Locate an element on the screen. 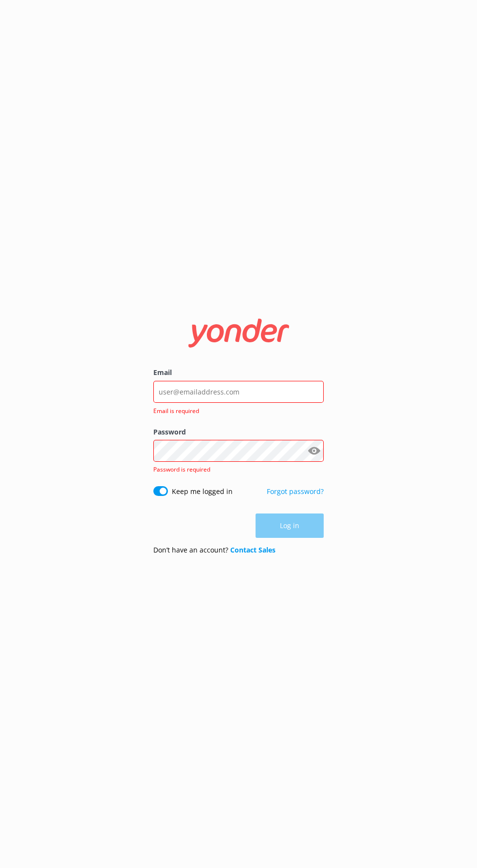  input: user@emailaddress.com is located at coordinates (239, 391).